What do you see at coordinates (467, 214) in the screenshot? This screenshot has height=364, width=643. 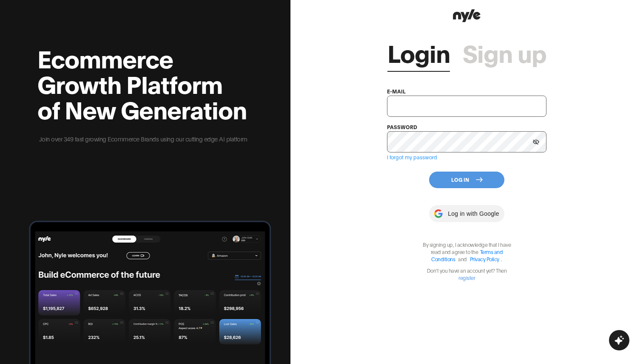 I see `button: Log in with Google` at bounding box center [467, 214].